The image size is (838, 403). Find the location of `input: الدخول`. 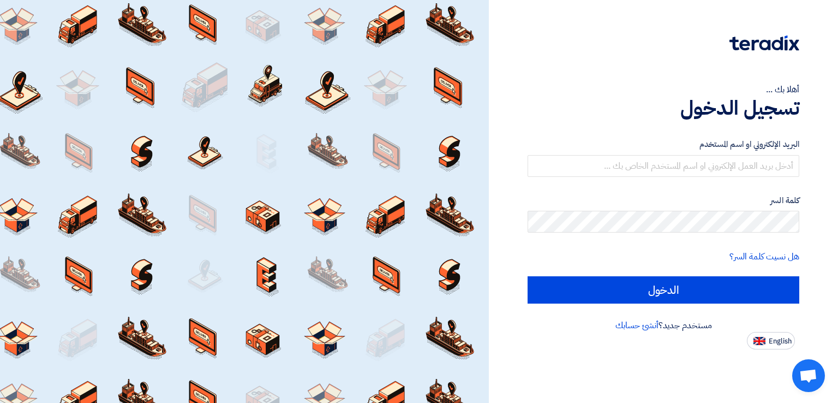

input: الدخول is located at coordinates (663, 290).